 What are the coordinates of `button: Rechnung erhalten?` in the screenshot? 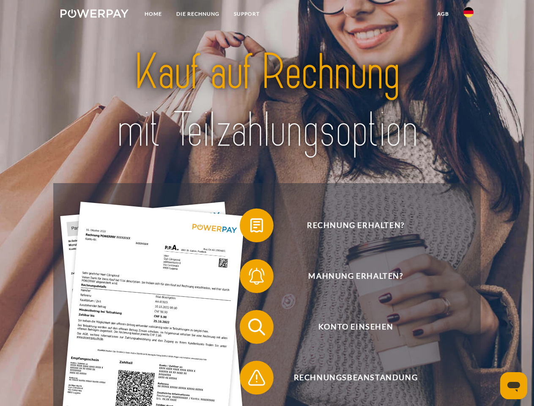 It's located at (350, 226).